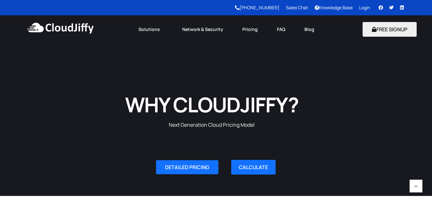 The height and width of the screenshot is (202, 432). I want to click on a: Pricing, so click(250, 29).